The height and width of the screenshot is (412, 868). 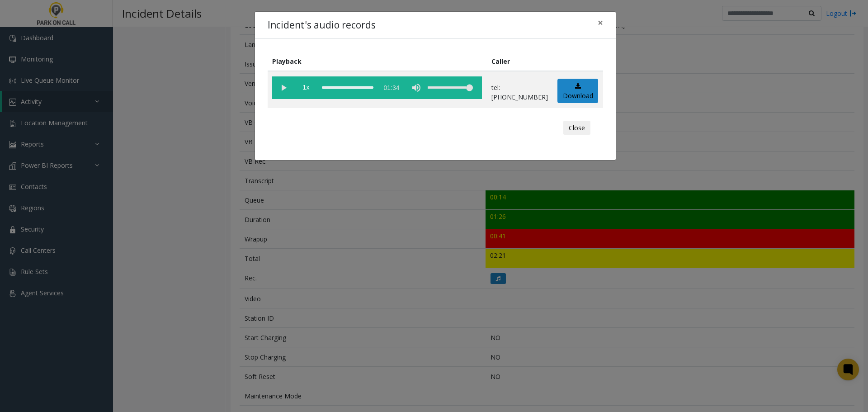 What do you see at coordinates (520, 61) in the screenshot?
I see `th: Caller` at bounding box center [520, 61].